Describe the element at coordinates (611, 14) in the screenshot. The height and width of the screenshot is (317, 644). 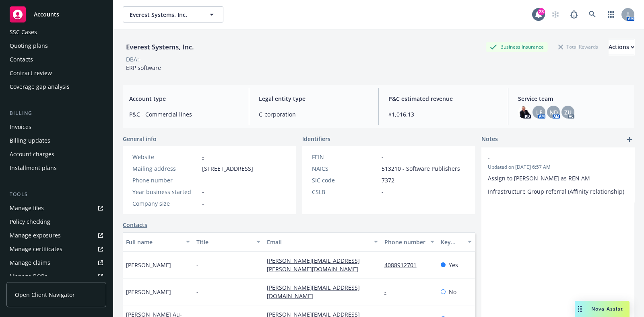
I see `a: Switch app` at that location.